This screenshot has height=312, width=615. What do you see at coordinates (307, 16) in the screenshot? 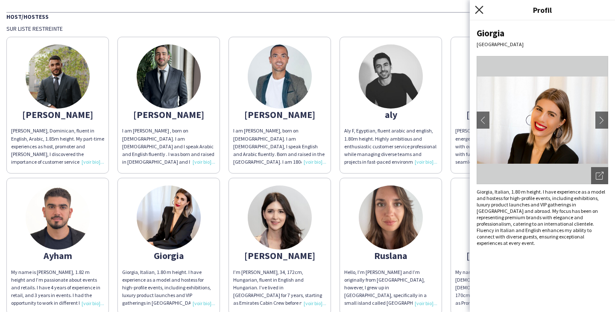
I see `div: Host/Hostess` at bounding box center [307, 16].